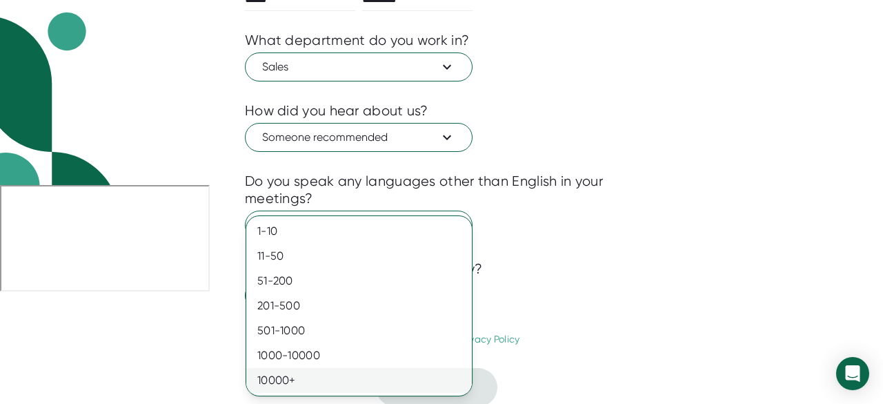  Describe the element at coordinates (853, 373) in the screenshot. I see `div: Open Intercom Messenger` at that location.